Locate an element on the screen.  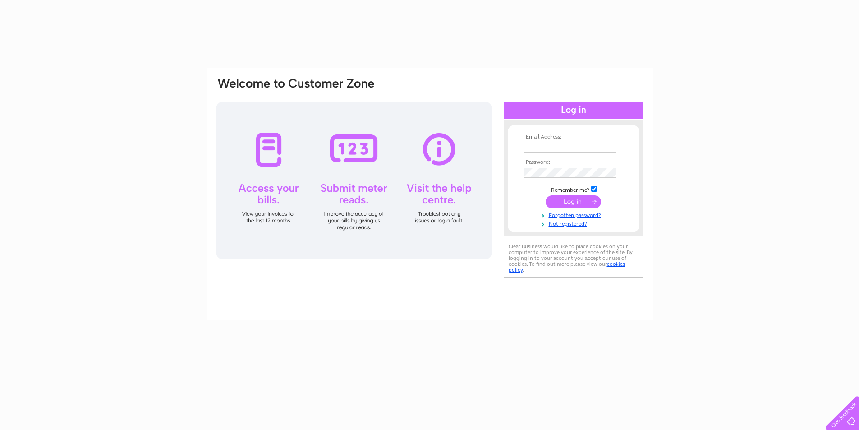
a: Forgotten password? is located at coordinates (574, 214).